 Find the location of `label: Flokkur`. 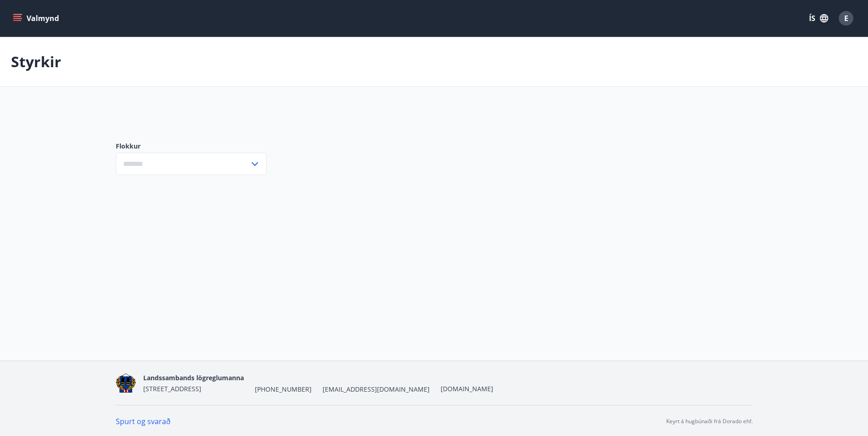

label: Flokkur is located at coordinates (191, 146).